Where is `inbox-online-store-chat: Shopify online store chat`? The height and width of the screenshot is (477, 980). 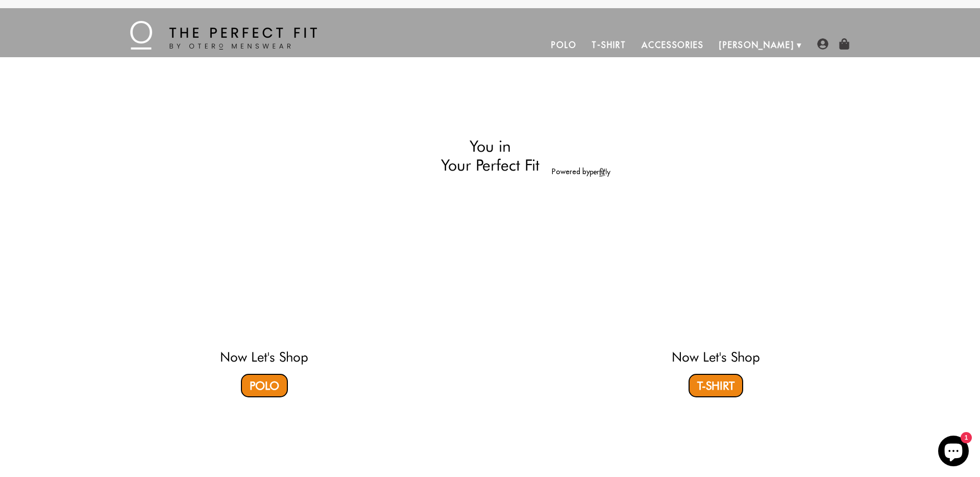
inbox-online-store-chat: Shopify online store chat is located at coordinates (953, 452).